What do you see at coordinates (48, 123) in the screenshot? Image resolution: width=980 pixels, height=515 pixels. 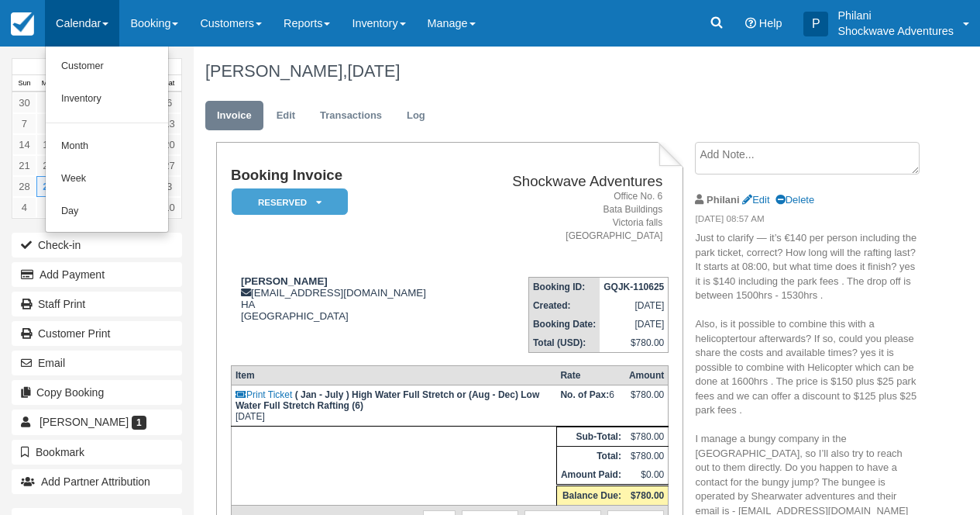 I see `a: 8` at bounding box center [48, 123].